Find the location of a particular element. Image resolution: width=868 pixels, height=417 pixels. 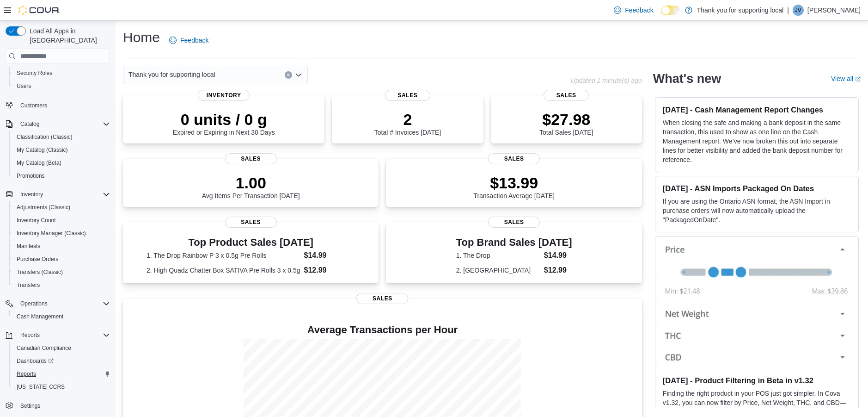

a: Manifests is located at coordinates (28, 246).